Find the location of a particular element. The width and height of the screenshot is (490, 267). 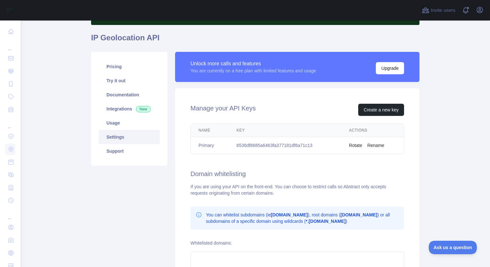

button: Rotate is located at coordinates (355, 145).